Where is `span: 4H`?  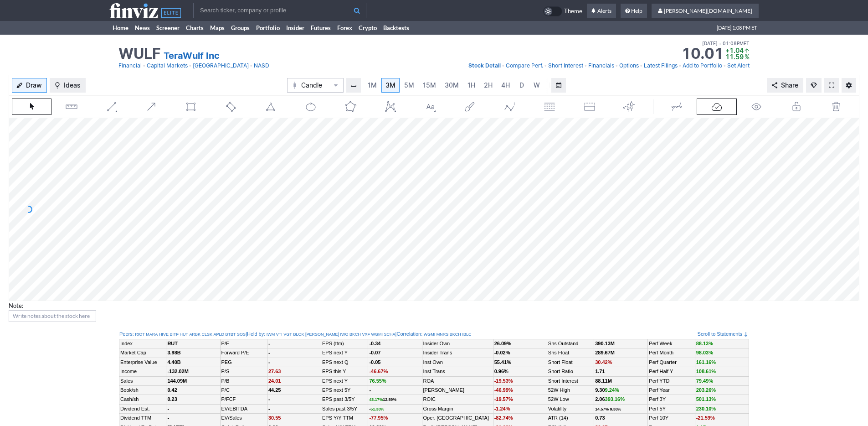
span: 4H is located at coordinates (505, 85).